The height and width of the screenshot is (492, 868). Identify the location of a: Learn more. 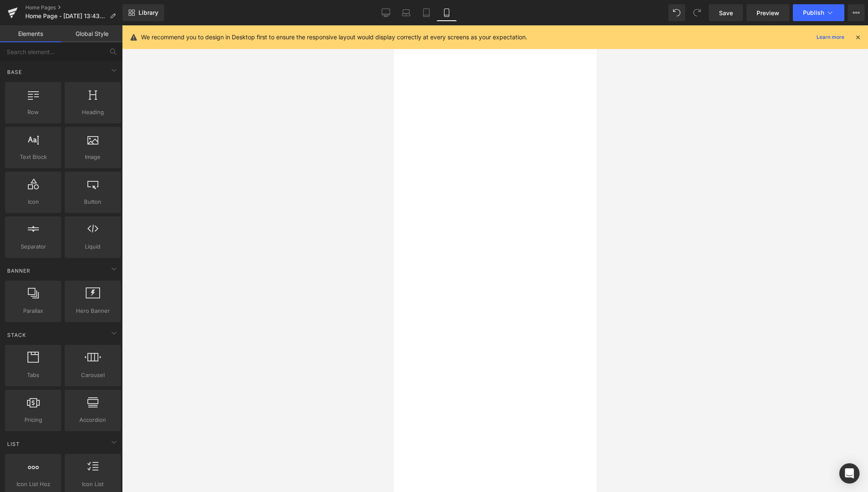
(830, 37).